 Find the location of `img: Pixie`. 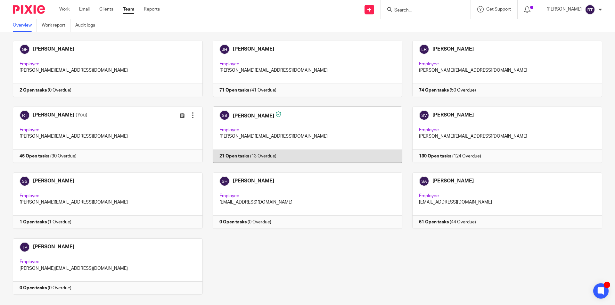

img: Pixie is located at coordinates (29, 9).